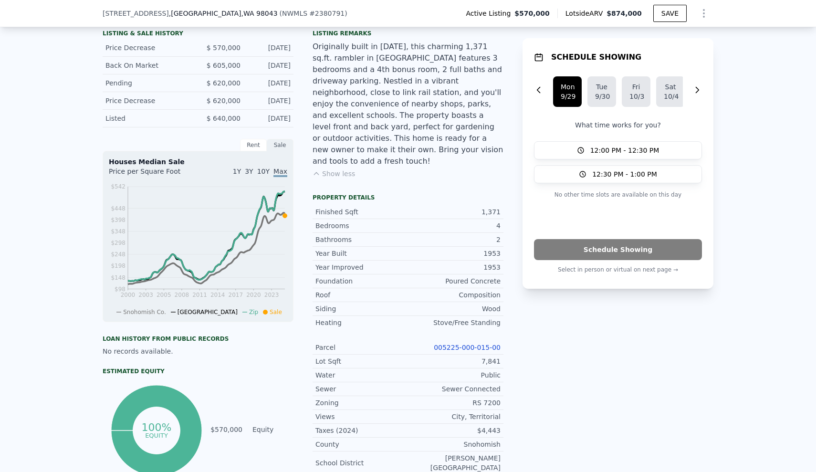 The width and height of the screenshot is (816, 472). Describe the element at coordinates (362, 361) in the screenshot. I see `div: Lot Sqft` at that location.